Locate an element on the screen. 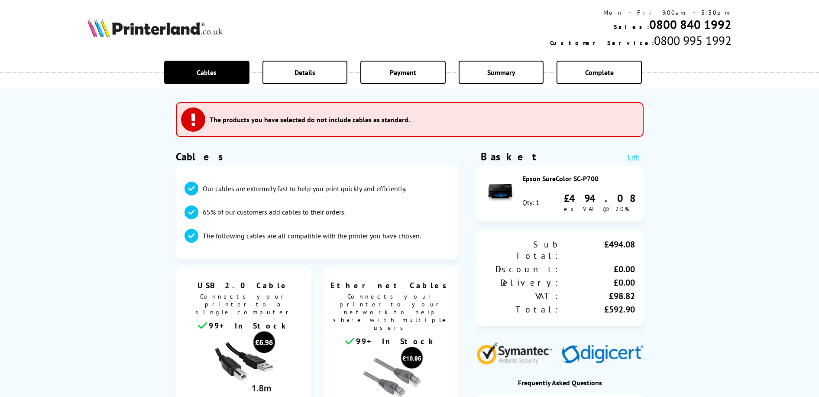  a: 0800 840 1992 is located at coordinates (690, 24).